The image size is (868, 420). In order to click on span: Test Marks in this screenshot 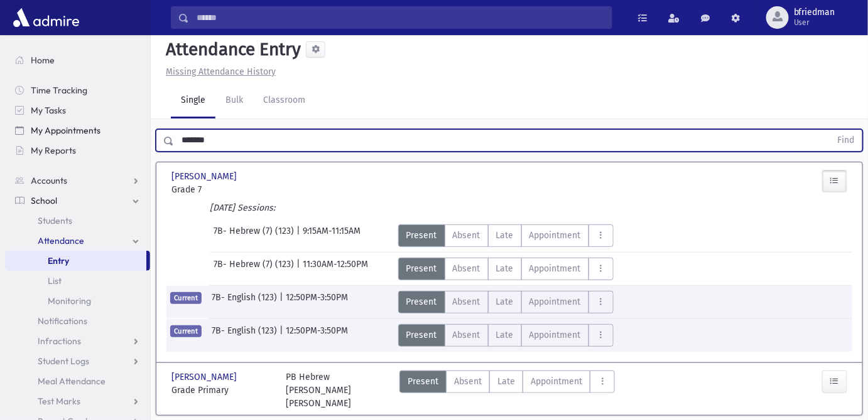, I will do `click(59, 402)`.